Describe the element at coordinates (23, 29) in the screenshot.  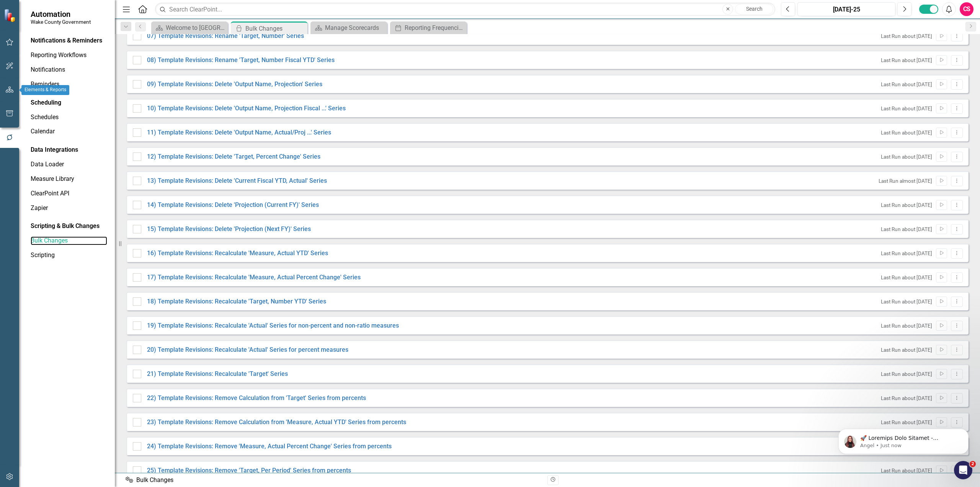
I see `img: Profile image for Angel` at that location.